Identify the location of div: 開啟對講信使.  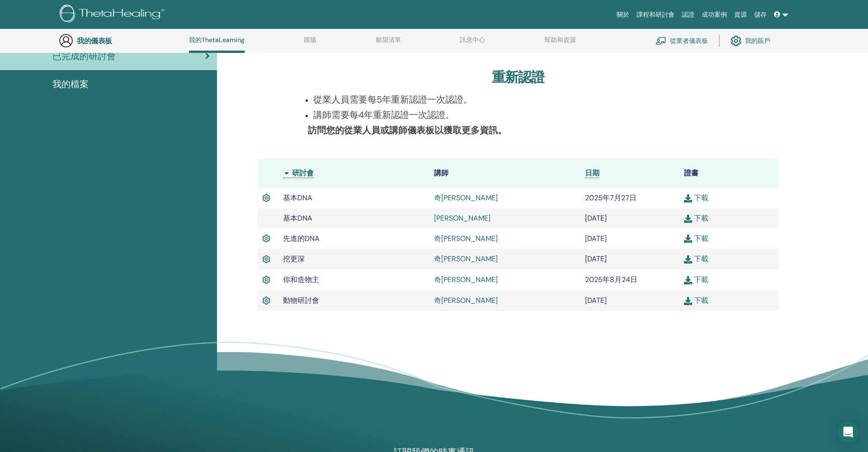
(848, 432).